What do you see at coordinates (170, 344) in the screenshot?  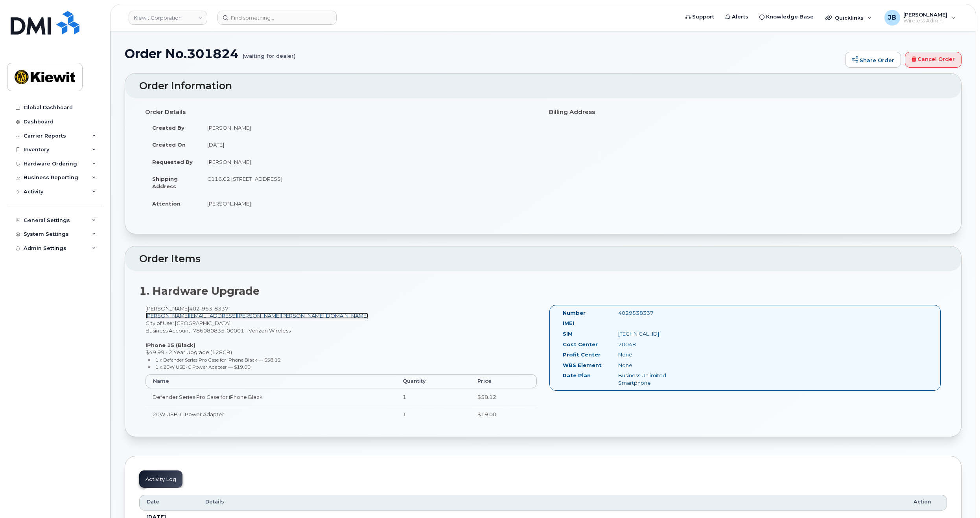 I see `strong: iPhone 15 (Black)` at bounding box center [170, 344].